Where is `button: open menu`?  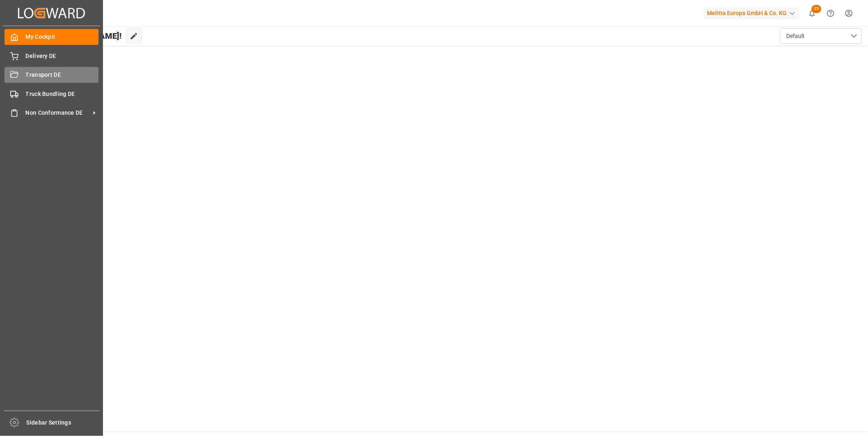 button: open menu is located at coordinates (821, 36).